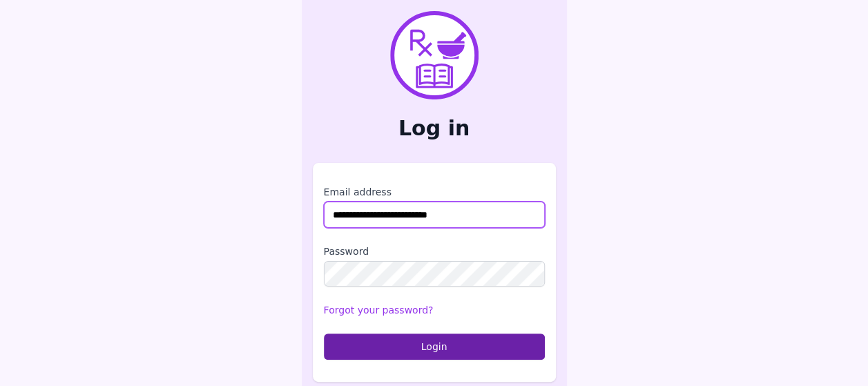 Image resolution: width=868 pixels, height=386 pixels. I want to click on button: Login, so click(435, 346).